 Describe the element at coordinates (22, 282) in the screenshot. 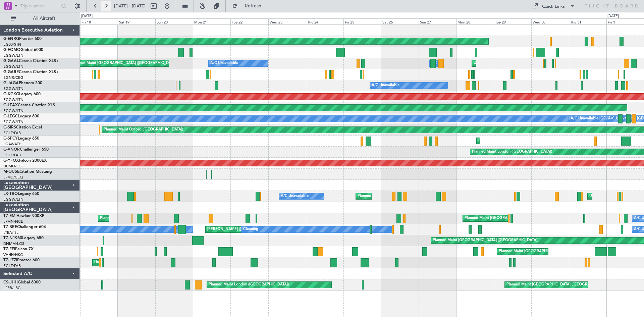

I see `a: CS-JHHGlobal 6000` at that location.